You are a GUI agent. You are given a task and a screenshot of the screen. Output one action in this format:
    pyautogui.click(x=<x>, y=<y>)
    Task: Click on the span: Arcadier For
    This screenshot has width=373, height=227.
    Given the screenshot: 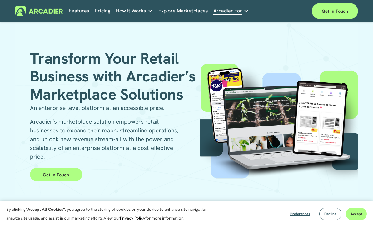 What is the action you would take?
    pyautogui.click(x=228, y=11)
    